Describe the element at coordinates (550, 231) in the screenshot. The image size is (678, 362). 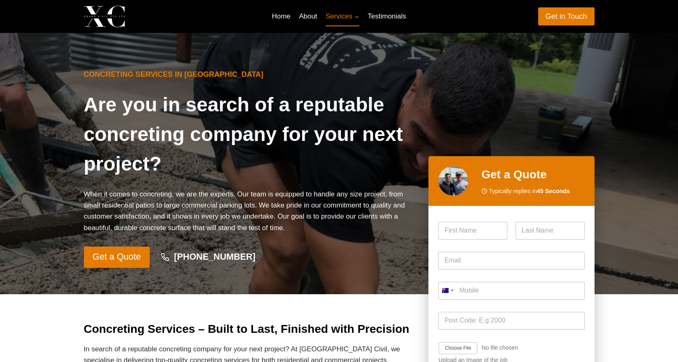
I see `input: Last Name` at that location.